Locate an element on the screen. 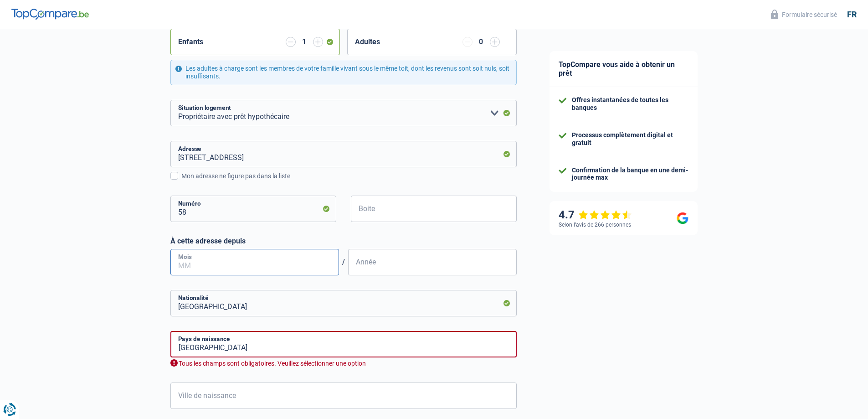 The image size is (868, 419). div: Selon l’avis de 266 personnes is located at coordinates (595, 224).